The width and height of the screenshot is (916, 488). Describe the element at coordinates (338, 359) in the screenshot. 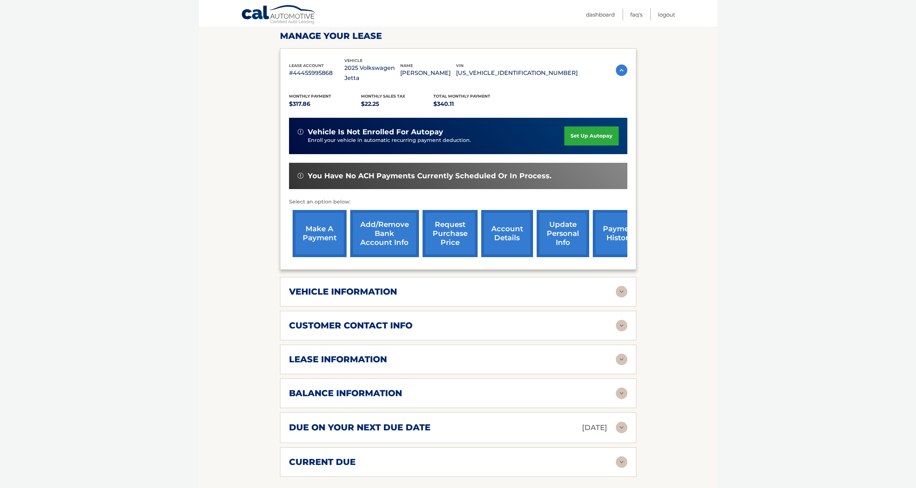

I see `h2: lease information` at that location.